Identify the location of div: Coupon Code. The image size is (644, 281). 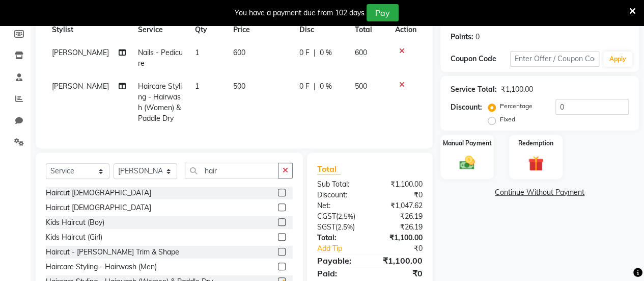
(480, 58).